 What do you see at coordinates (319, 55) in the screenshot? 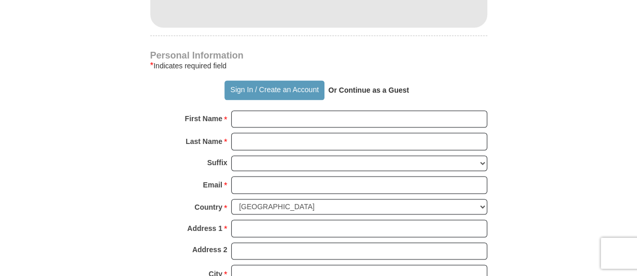
I see `h4: Personal Information` at bounding box center [319, 55].